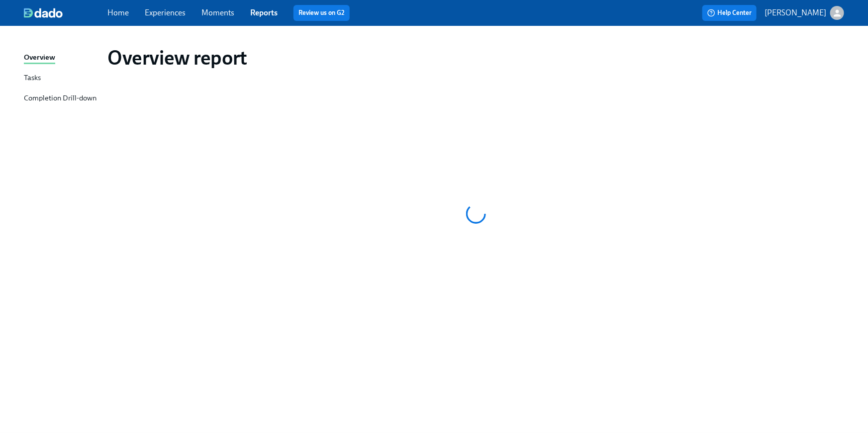 This screenshot has height=433, width=868. What do you see at coordinates (62, 98) in the screenshot?
I see `a: Completion Drill-down` at bounding box center [62, 98].